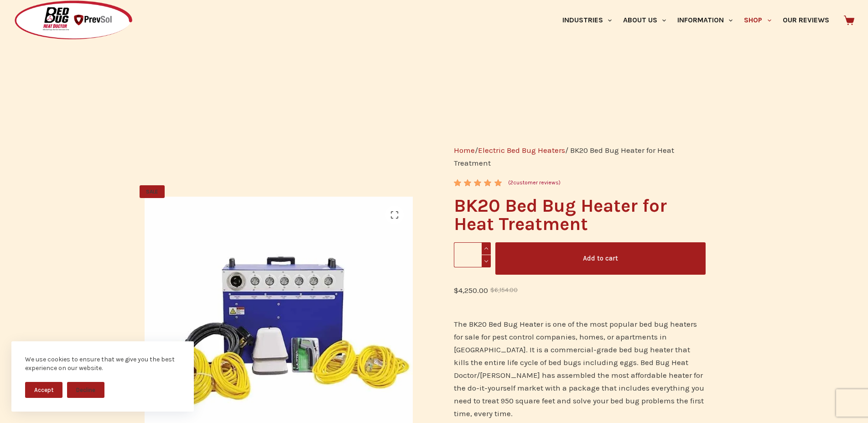 The image size is (868, 423). What do you see at coordinates (579, 215) in the screenshot?
I see `h1: BK20 Bed Bug Heater for Heat Treatment` at bounding box center [579, 215].